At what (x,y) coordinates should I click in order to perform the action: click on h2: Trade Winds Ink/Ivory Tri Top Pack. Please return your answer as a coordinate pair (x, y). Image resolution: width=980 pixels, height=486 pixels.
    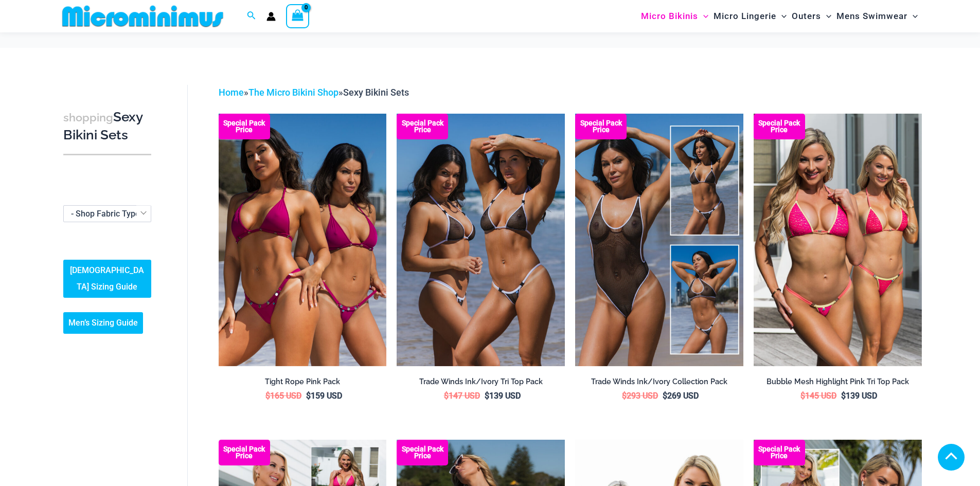
    Looking at the image, I should click on (481, 382).